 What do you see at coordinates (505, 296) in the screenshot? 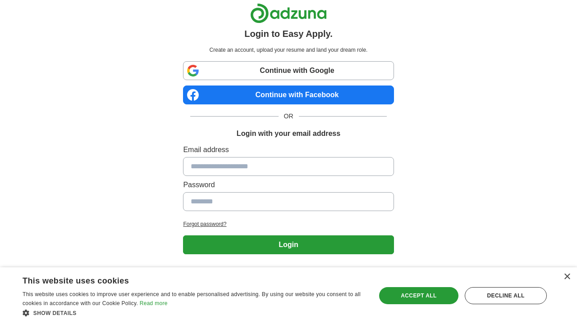
I see `div: Decline all` at bounding box center [505, 296].